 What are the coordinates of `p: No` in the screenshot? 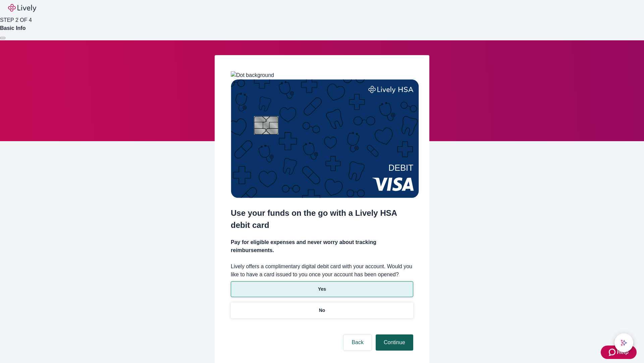 It's located at (322, 310).